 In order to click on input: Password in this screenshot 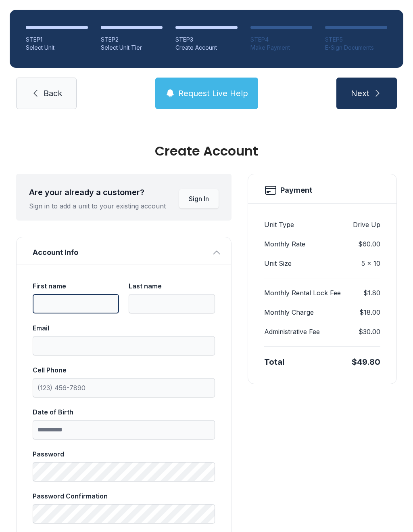, I will do `click(124, 472)`.